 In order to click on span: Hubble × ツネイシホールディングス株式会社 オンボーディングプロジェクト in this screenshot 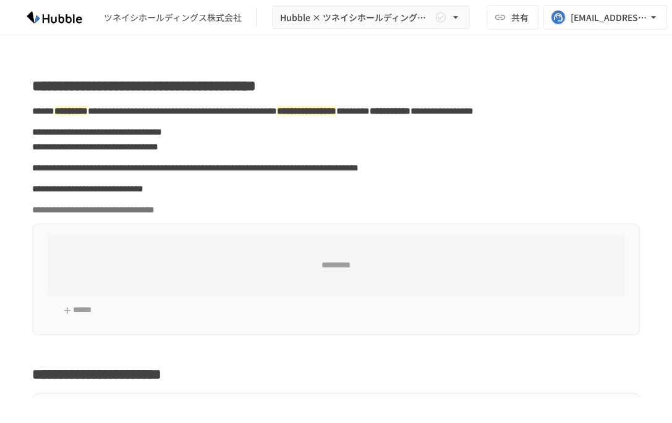, I will do `click(356, 17)`.